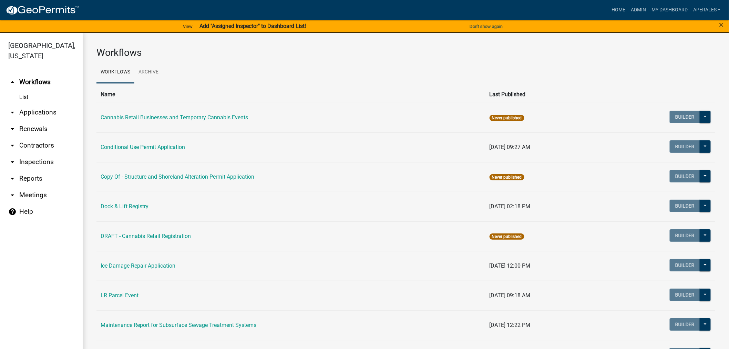 The image size is (729, 349). I want to click on button: Don't show again, so click(486, 26).